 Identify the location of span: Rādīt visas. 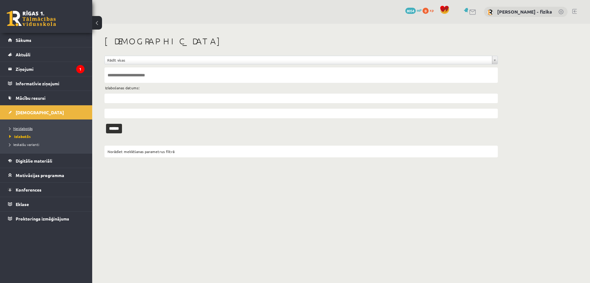
(298, 60).